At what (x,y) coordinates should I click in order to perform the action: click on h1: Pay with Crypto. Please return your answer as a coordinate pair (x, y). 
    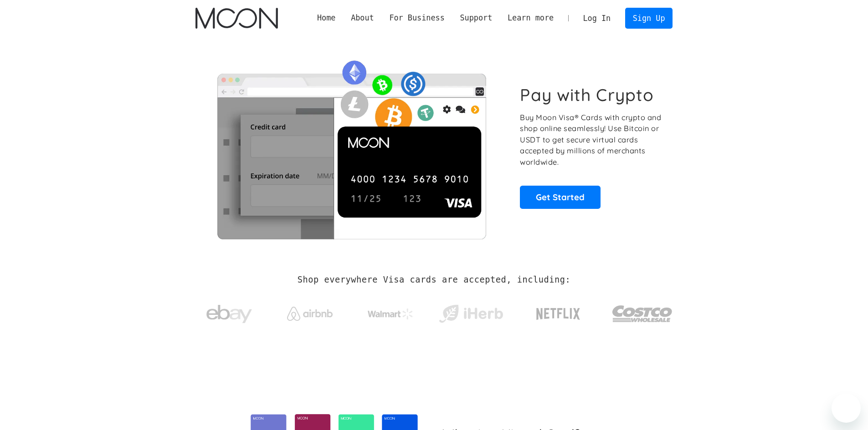
    Looking at the image, I should click on (587, 94).